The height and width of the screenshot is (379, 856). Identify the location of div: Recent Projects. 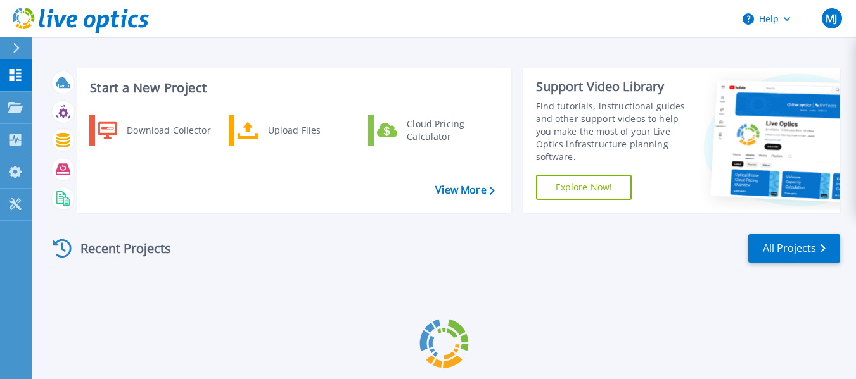
(118, 248).